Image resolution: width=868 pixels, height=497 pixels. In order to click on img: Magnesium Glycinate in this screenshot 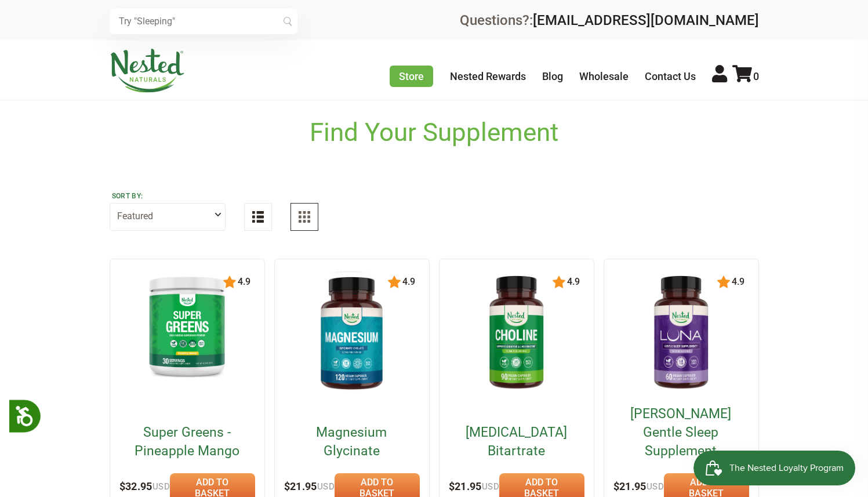, I will do `click(352, 333)`.